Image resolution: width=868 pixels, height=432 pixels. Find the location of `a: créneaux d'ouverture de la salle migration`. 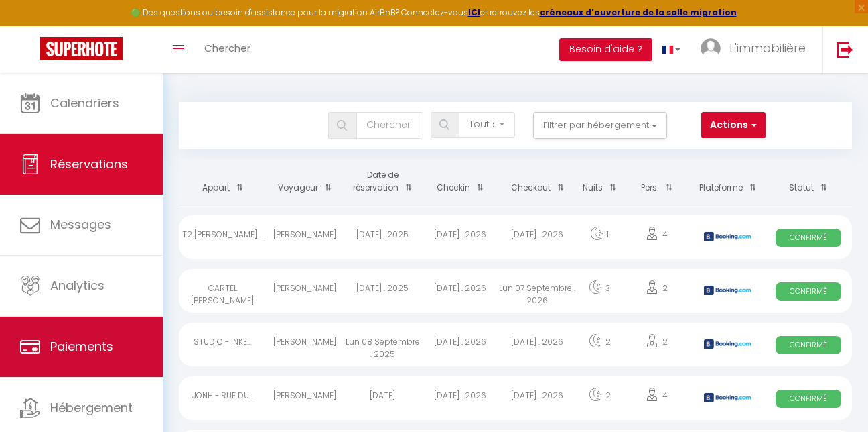

a: créneaux d'ouverture de la salle migration is located at coordinates (638, 12).